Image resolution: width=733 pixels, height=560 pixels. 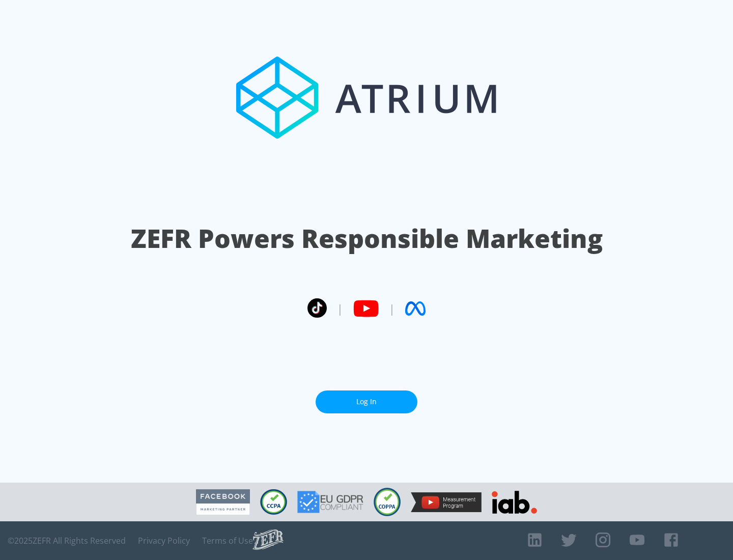 I want to click on img: COPPA Compliant, so click(x=387, y=502).